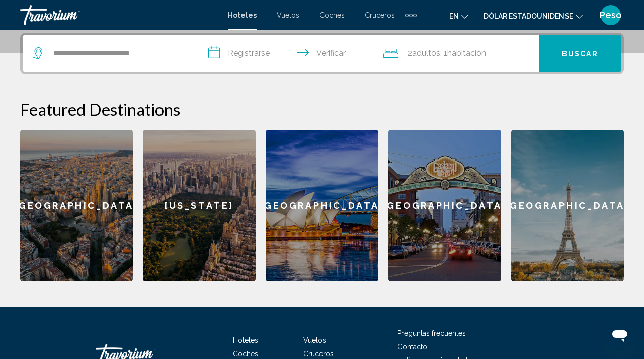 The width and height of the screenshot is (644, 359). Describe the element at coordinates (412, 347) in the screenshot. I see `a: Contacto` at that location.